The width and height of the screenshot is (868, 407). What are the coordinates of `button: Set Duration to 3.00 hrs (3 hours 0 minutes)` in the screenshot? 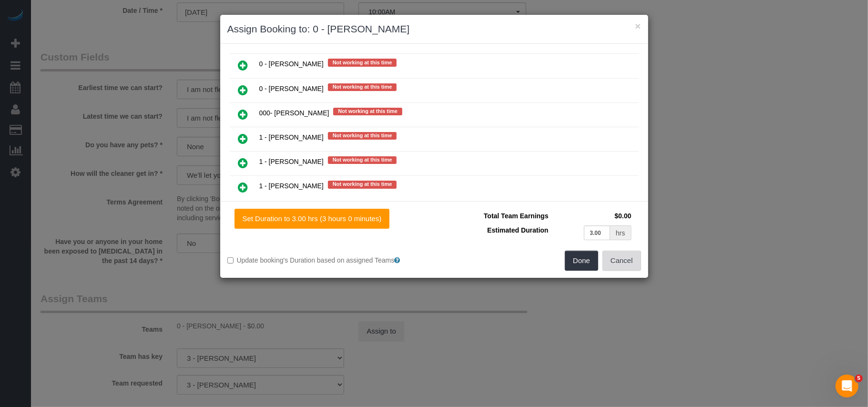 It's located at (313, 218).